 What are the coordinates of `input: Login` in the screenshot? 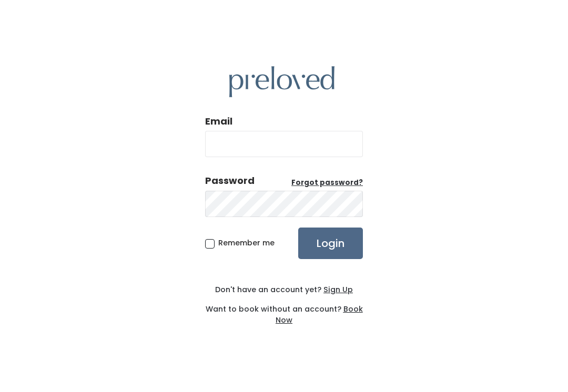 It's located at (330, 243).